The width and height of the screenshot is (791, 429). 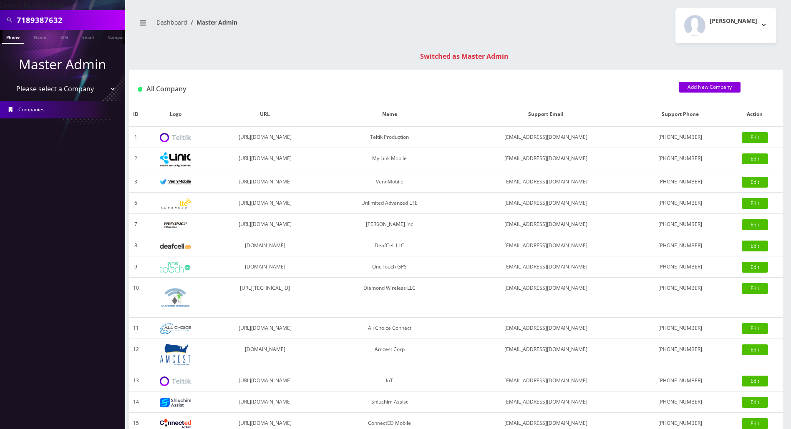 What do you see at coordinates (389, 267) in the screenshot?
I see `td: OneTouch GPS` at bounding box center [389, 267].